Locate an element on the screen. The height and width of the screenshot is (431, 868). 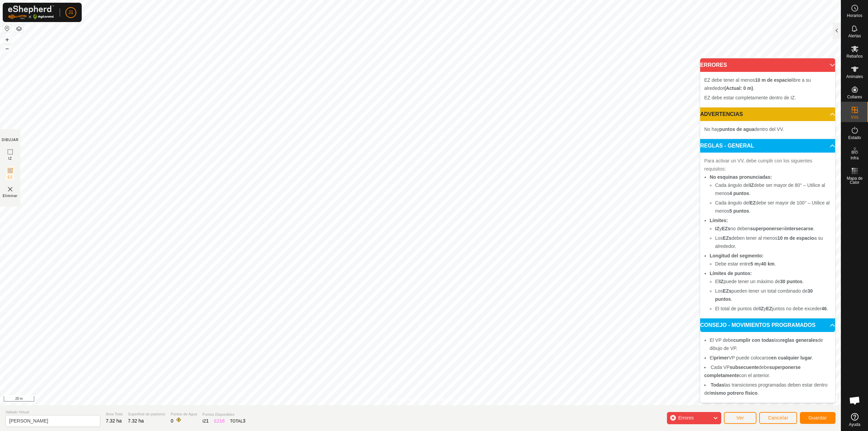
li: Cada VP debe con el anterior. is located at coordinates (767, 372).